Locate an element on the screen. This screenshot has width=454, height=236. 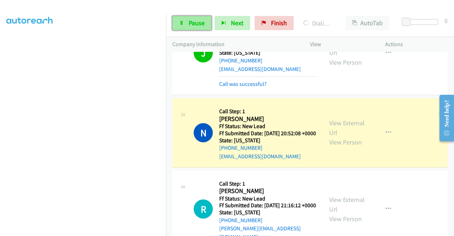
h1: R is located at coordinates (203, 209).